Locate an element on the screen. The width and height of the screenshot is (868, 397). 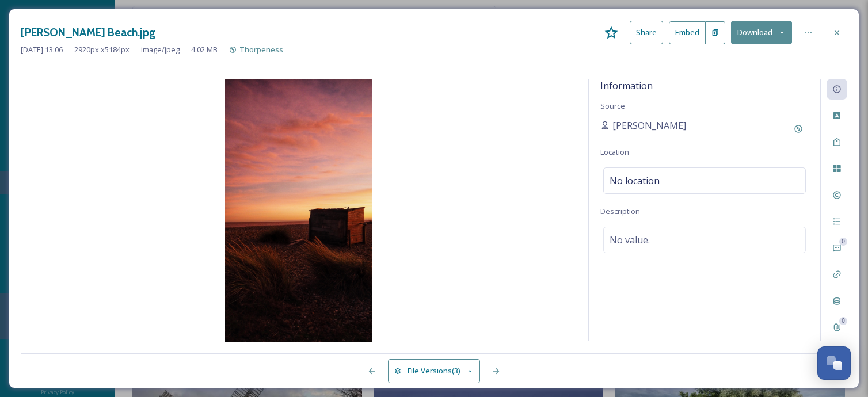
span: No value. is located at coordinates (630, 240).